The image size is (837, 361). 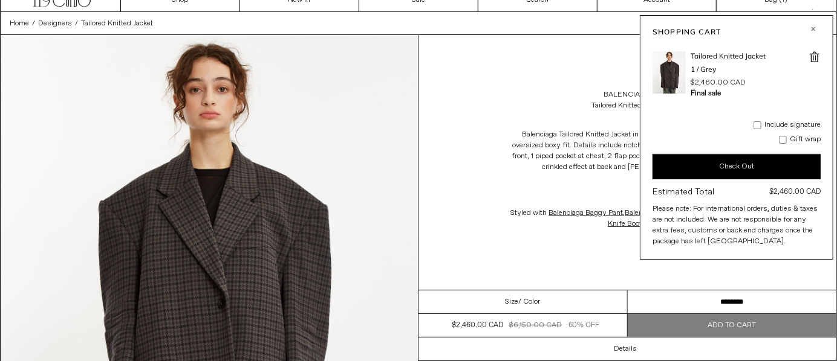 I want to click on a: Balenciaga, so click(x=627, y=95).